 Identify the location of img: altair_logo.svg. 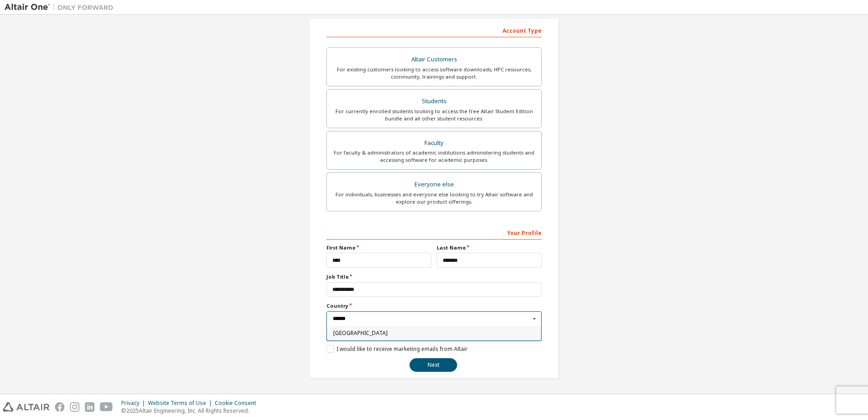
(26, 407).